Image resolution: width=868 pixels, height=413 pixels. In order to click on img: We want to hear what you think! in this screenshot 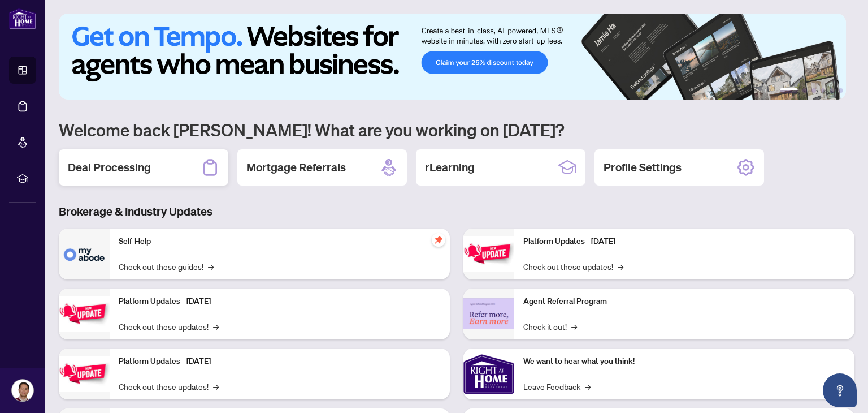, I will do `click(489, 374)`.